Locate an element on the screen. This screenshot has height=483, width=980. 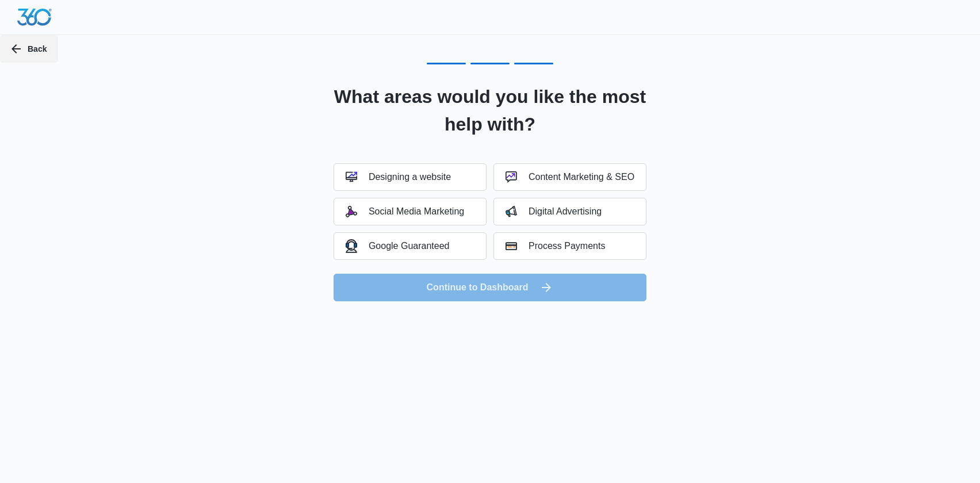
div: Content Marketing & SEO is located at coordinates (570, 177).